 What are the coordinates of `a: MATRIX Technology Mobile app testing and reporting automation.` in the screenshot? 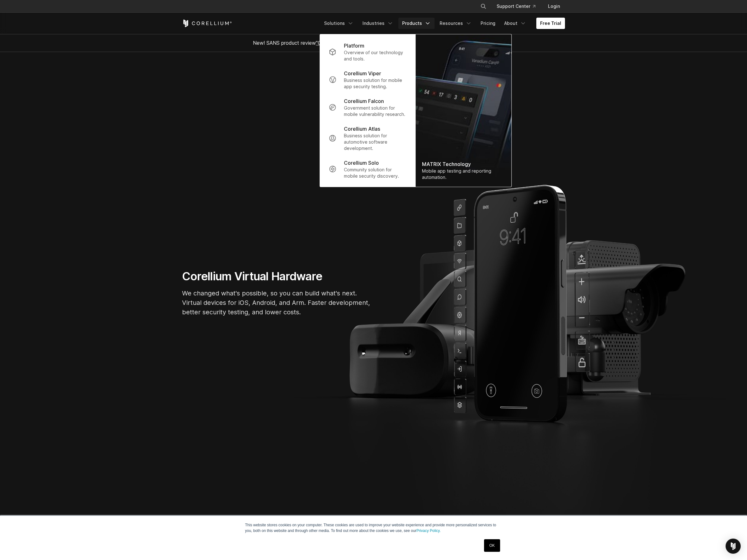 It's located at (464, 110).